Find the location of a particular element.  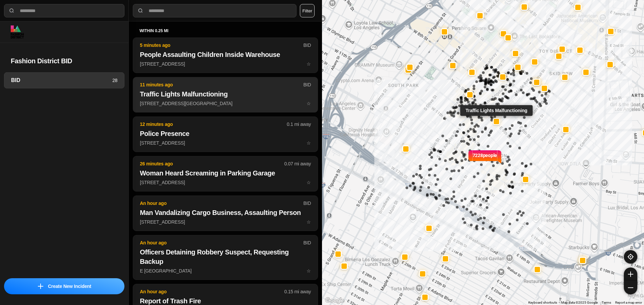

img: Google is located at coordinates (334, 301).